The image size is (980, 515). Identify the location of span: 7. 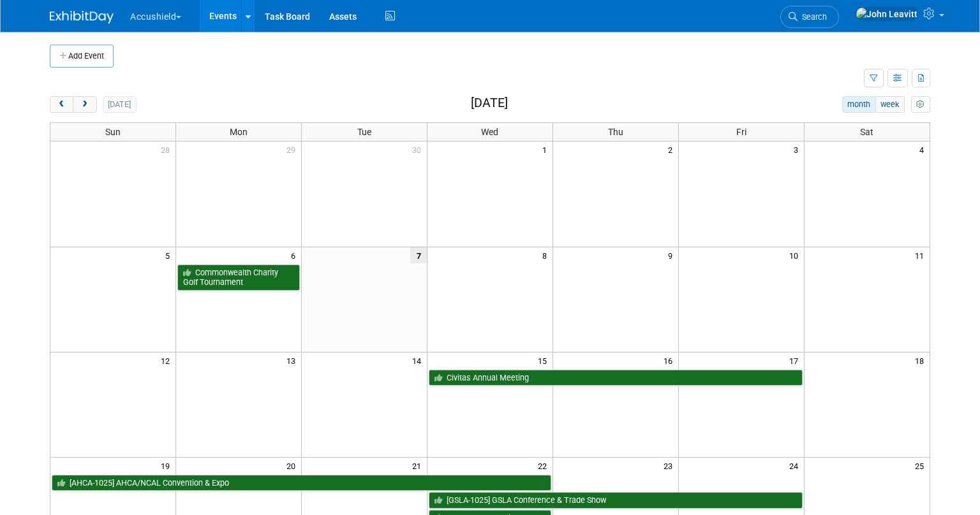
(419, 255).